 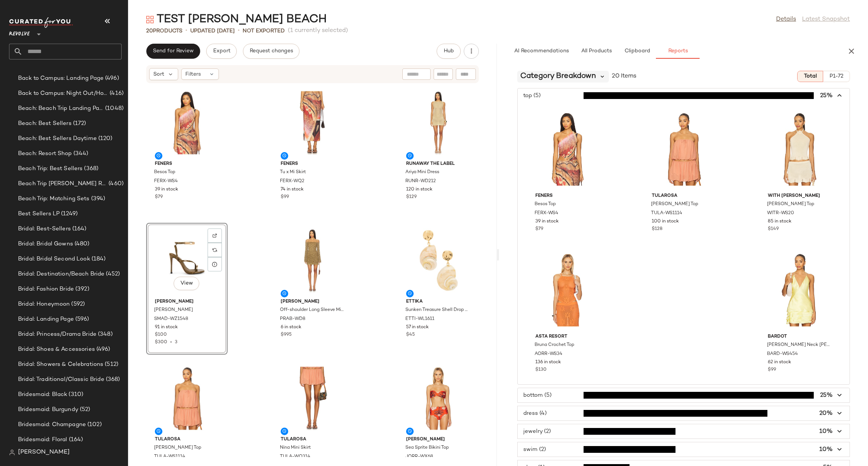 What do you see at coordinates (438, 398) in the screenshot?
I see `img: JORR-WX68_V1.jpg` at bounding box center [438, 398].